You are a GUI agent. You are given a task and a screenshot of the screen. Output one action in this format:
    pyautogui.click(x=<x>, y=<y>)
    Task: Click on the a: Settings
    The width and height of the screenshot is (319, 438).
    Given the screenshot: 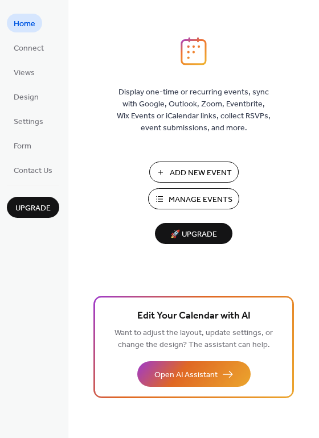 What is the action you would take?
    pyautogui.click(x=28, y=121)
    